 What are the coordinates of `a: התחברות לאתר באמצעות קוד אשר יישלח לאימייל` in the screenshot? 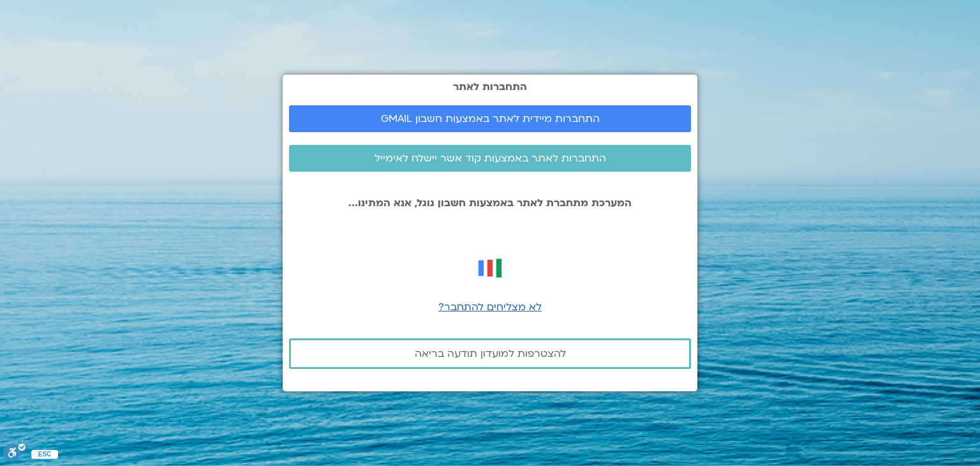 It's located at (490, 158).